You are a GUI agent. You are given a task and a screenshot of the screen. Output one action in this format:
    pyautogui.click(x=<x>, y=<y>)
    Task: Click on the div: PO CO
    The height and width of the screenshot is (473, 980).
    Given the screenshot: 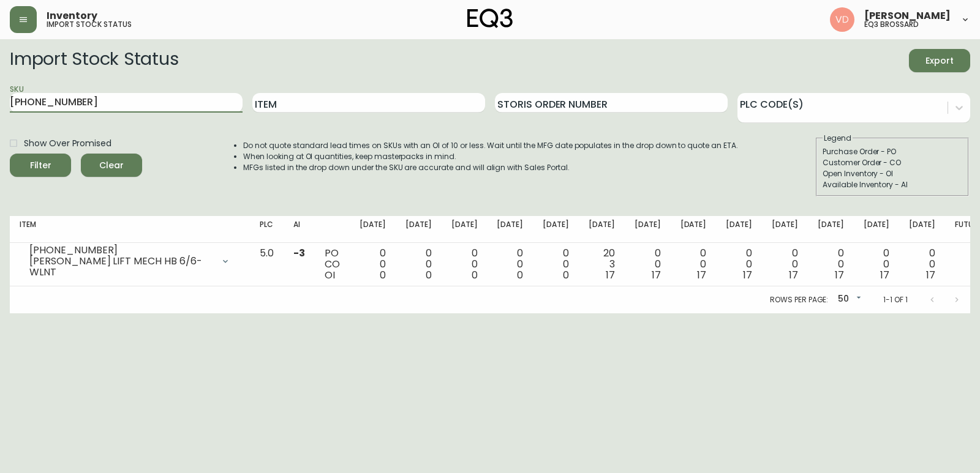 What is the action you would take?
    pyautogui.click(x=332, y=264)
    